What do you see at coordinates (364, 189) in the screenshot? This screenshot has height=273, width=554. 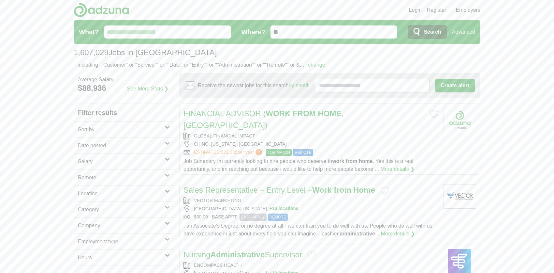 I see `strong: Home` at bounding box center [364, 189].